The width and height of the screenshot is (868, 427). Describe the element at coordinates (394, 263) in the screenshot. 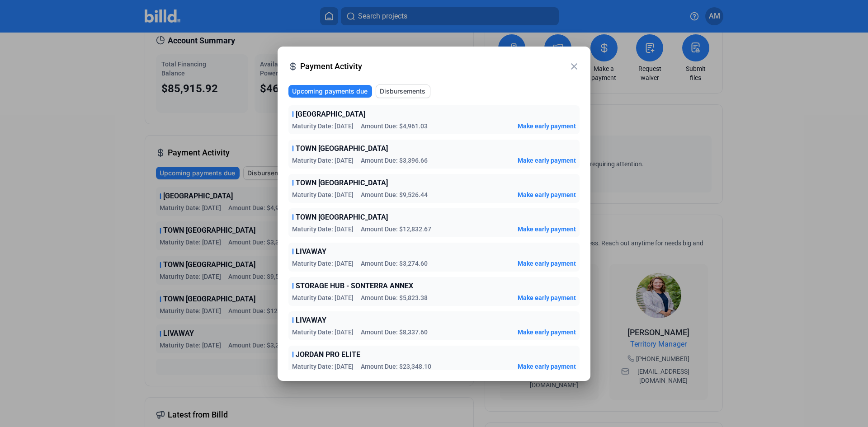

I see `span: Amount Due: $3,274.60` at that location.